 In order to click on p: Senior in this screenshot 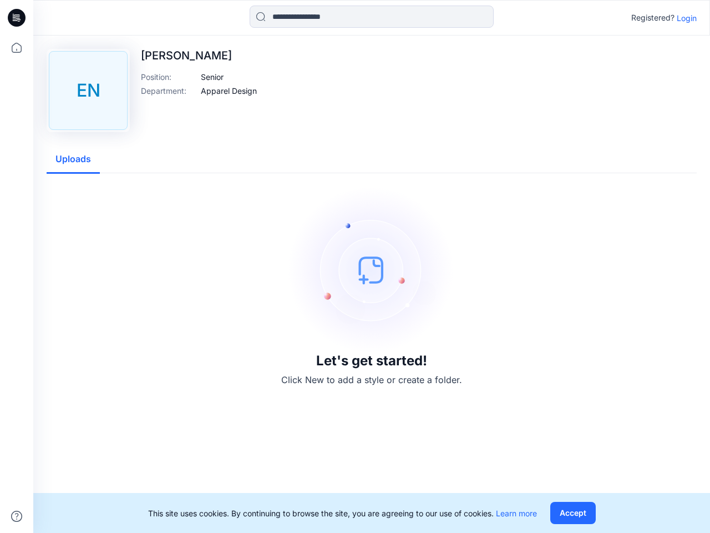, I will do `click(212, 77)`.